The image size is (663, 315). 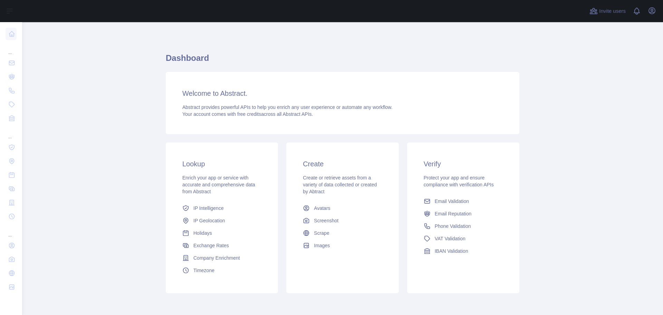 I want to click on a: Exchange Rates, so click(x=222, y=245).